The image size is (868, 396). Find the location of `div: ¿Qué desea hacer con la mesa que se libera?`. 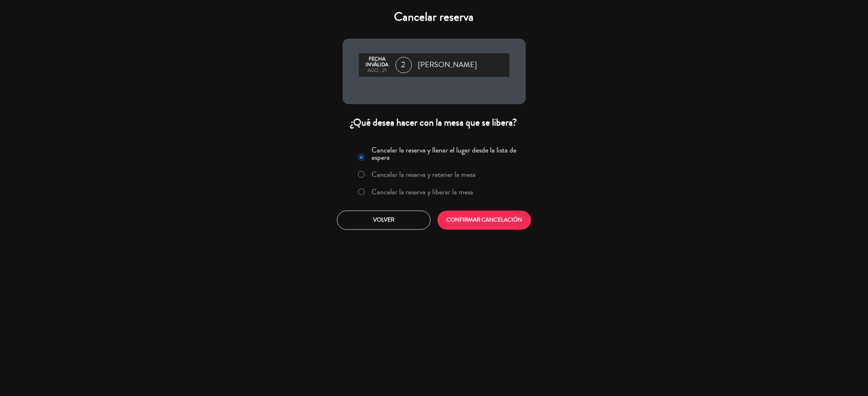

div: ¿Qué desea hacer con la mesa que se libera? is located at coordinates (434, 123).